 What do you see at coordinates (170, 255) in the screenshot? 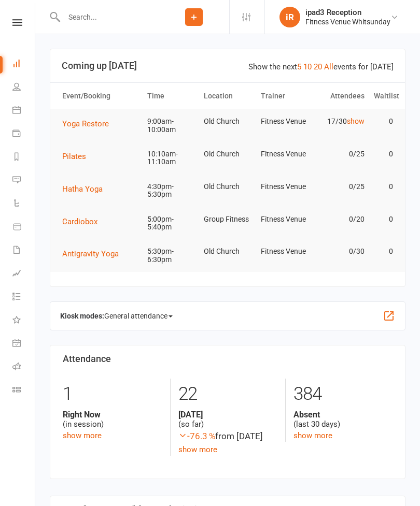
I see `td: 5:30pm-6:30pm` at bounding box center [170, 255].